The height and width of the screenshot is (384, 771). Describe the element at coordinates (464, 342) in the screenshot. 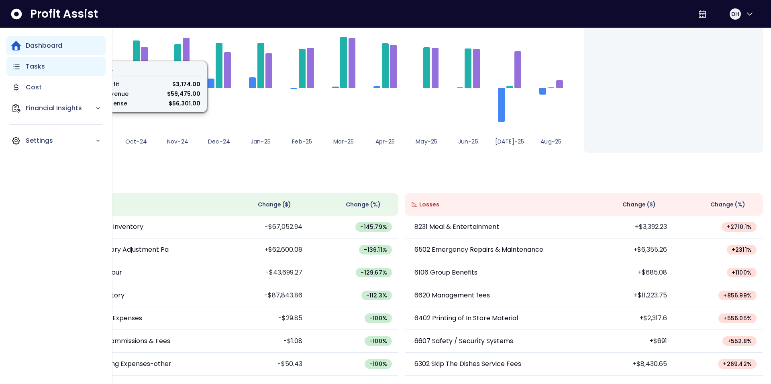

I see `p: 6607 Safety / Security Systems` at that location.